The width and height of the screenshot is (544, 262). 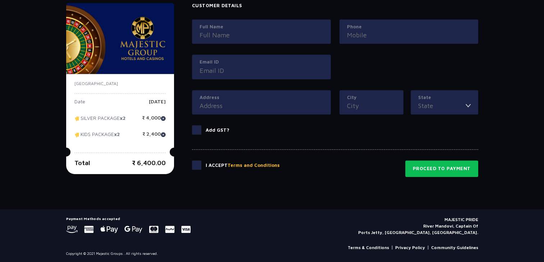 What do you see at coordinates (261, 98) in the screenshot?
I see `label: Address` at bounding box center [261, 98].